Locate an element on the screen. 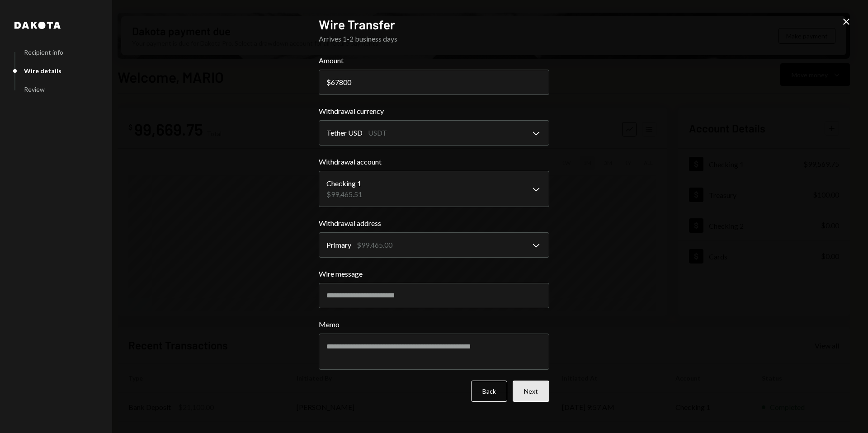 This screenshot has width=868, height=433. div: Wire details is located at coordinates (42, 71).